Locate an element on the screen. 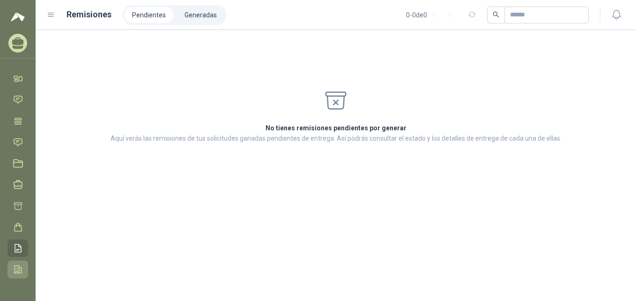 The height and width of the screenshot is (301, 636). a: Generadas is located at coordinates (200, 15).